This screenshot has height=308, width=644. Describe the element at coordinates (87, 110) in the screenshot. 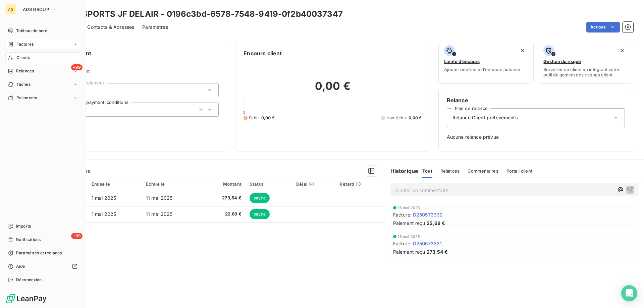

I see `input: Ajouter une valeur` at that location.